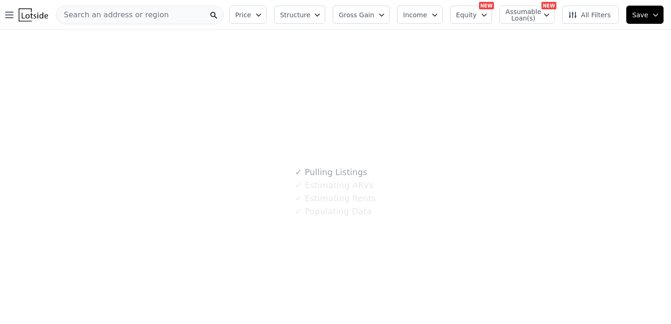  What do you see at coordinates (420, 14) in the screenshot?
I see `button: Income` at bounding box center [420, 14].